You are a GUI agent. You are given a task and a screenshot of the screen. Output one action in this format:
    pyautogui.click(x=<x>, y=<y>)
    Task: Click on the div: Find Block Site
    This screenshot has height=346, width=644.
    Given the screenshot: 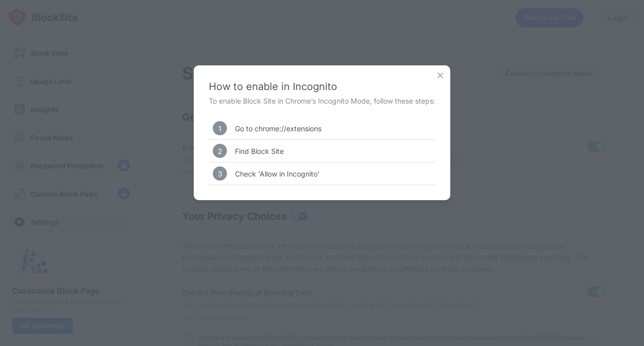 What is the action you would take?
    pyautogui.click(x=259, y=151)
    